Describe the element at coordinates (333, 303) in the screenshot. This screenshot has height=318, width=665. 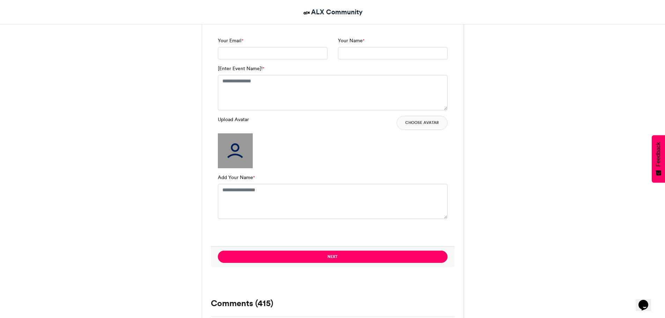
I see `h3: Comments (415)` at that location.